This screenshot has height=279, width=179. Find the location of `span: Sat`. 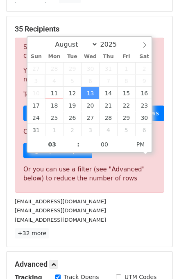

span: Sat is located at coordinates (144, 57).